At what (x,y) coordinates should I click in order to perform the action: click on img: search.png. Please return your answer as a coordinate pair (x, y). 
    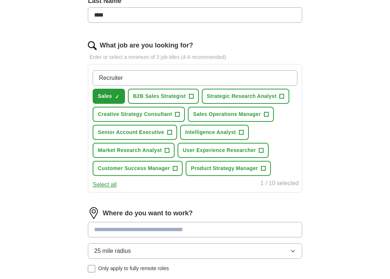
    Looking at the image, I should click on (92, 46).